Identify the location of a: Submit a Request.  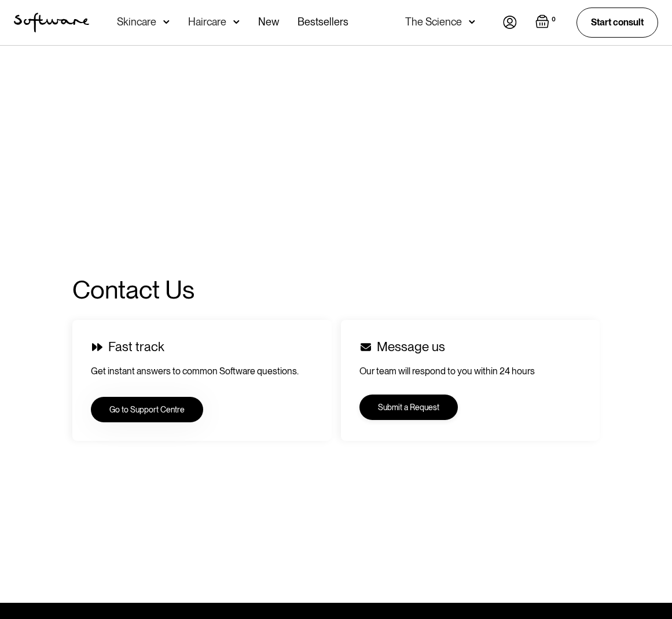
(408, 407).